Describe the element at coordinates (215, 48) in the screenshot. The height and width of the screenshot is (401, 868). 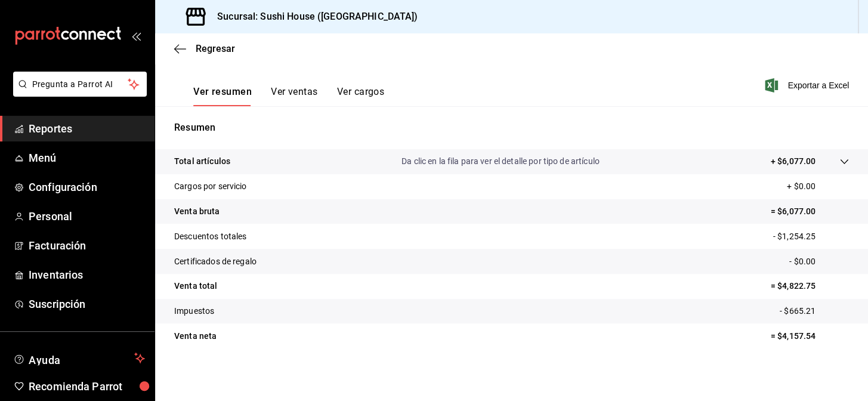
I see `span: Regresar` at that location.